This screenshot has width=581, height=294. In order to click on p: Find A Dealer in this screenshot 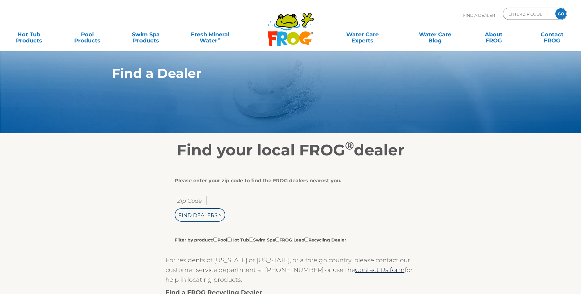, I will do `click(479, 15)`.